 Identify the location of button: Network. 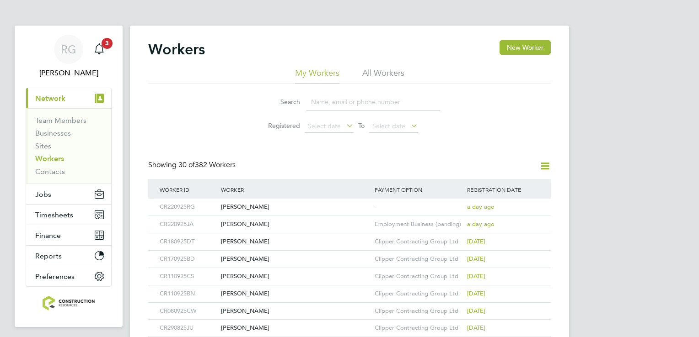
(69, 98).